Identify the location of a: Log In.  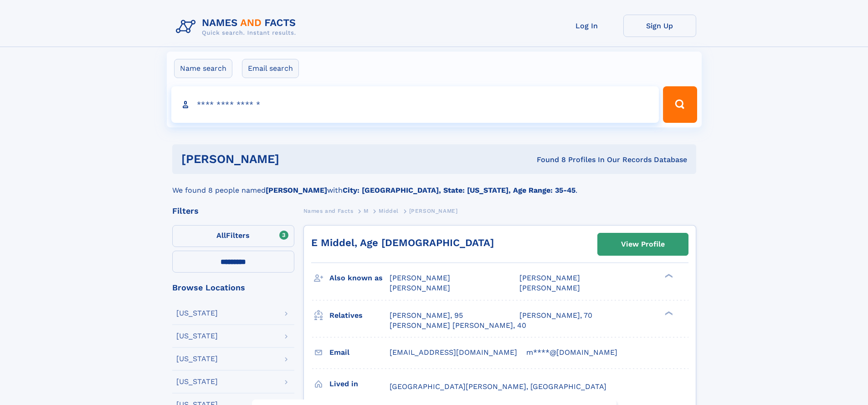
(587, 26).